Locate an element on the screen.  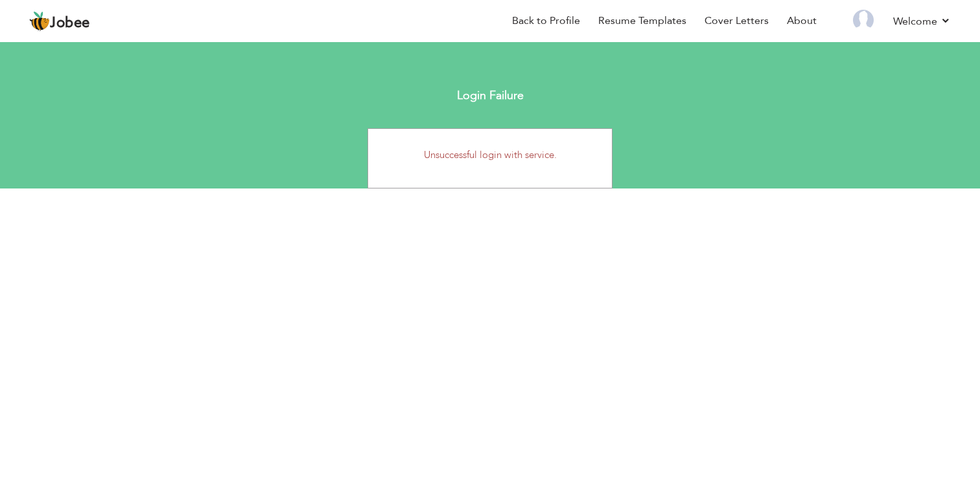
img: Profile Img is located at coordinates (863, 20).